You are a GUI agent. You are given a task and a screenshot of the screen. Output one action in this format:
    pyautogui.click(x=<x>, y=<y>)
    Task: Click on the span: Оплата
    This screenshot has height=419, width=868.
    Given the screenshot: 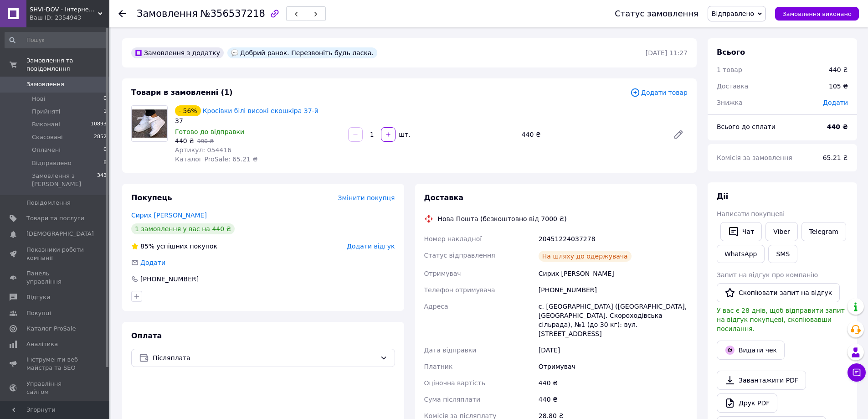 What is the action you would take?
    pyautogui.click(x=146, y=335)
    